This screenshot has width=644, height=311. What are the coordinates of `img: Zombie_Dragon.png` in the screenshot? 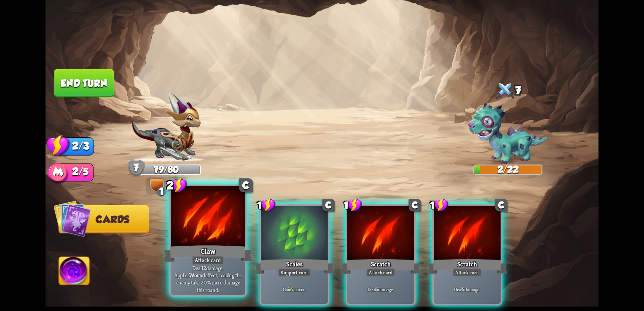 It's located at (507, 134).